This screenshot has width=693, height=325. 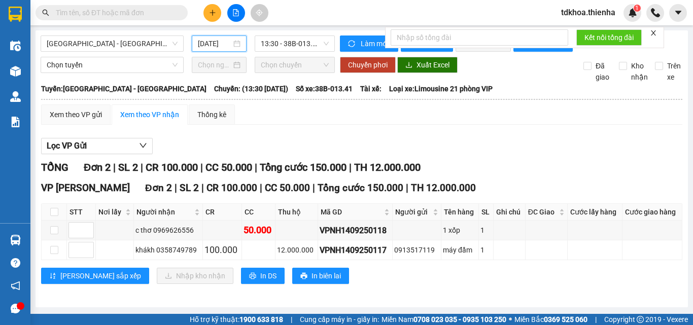 I want to click on span: tdkhoa.thienha, so click(x=588, y=12).